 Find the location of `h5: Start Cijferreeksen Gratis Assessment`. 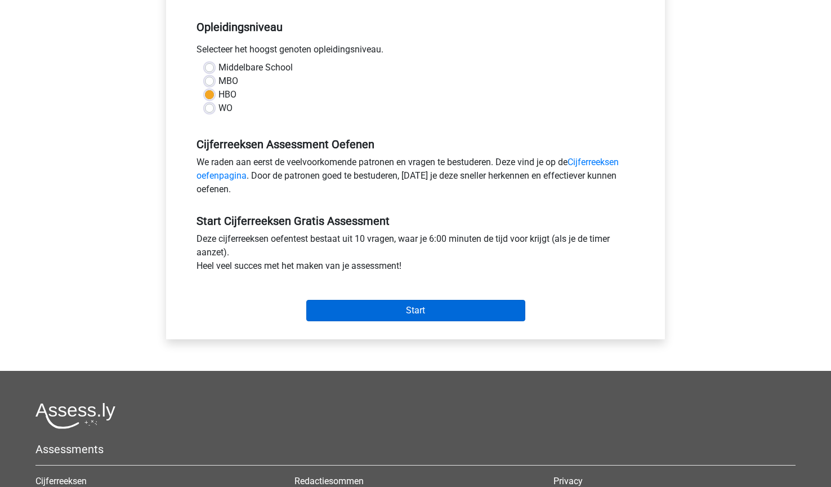

h5: Start Cijferreeksen Gratis Assessment is located at coordinates (416, 221).